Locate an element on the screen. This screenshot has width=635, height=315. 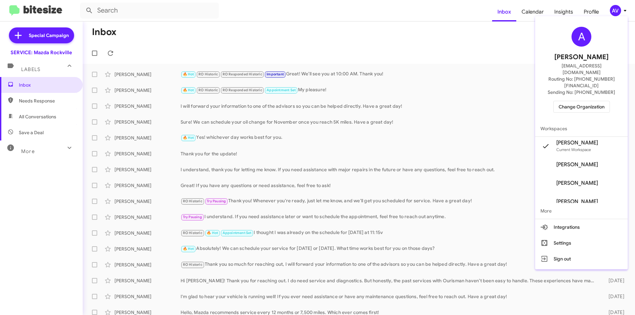
div: A is located at coordinates (581, 37).